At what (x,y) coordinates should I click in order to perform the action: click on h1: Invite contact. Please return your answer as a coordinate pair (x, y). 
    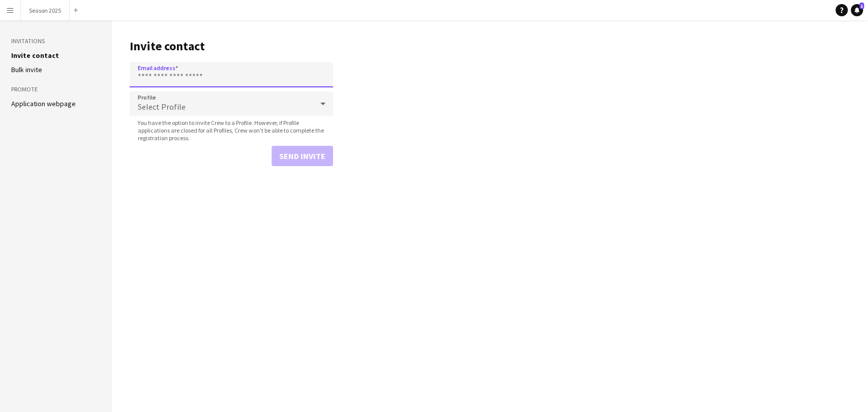
    Looking at the image, I should click on (231, 46).